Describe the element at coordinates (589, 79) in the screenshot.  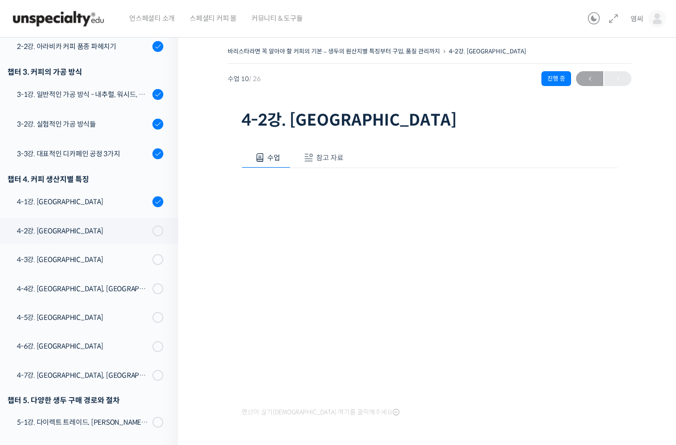
I see `a: ←이전` at that location.